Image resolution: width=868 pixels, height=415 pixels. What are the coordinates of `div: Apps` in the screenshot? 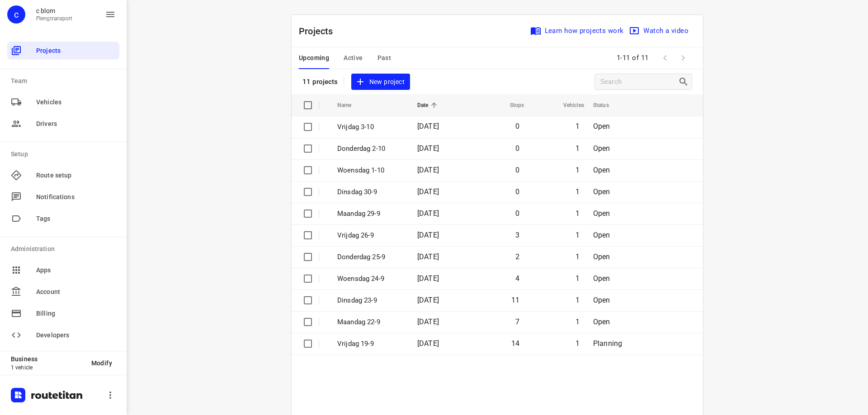 It's located at (64, 270).